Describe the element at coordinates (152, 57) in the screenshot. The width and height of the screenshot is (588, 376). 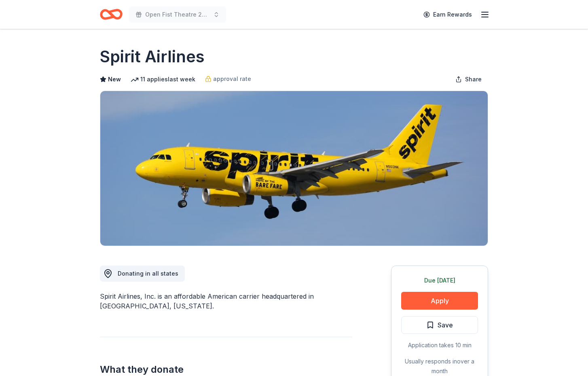
I see `h1: Spirit Airlines` at that location.